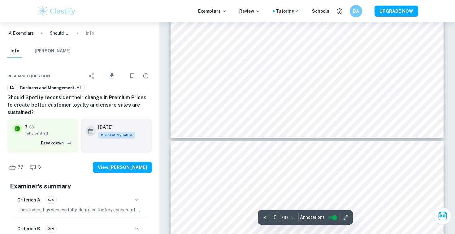 Image resolution: width=455 pixels, height=234 pixels. What do you see at coordinates (312, 217) in the screenshot?
I see `span: Annotations` at bounding box center [312, 217].